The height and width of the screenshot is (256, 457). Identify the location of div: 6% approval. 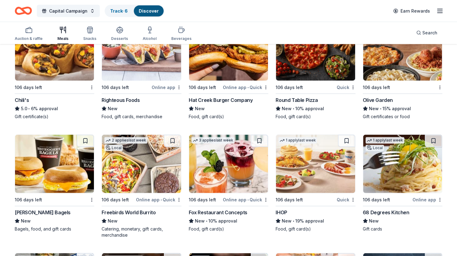
(54, 109).